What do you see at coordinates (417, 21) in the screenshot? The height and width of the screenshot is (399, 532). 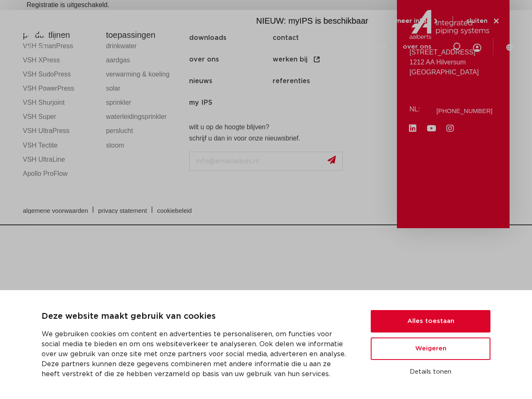 I see `a: meer info` at bounding box center [417, 21].